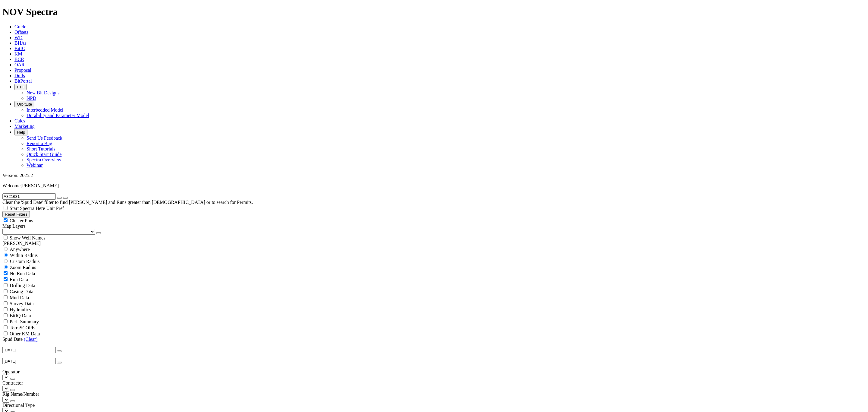  What do you see at coordinates (24, 261) in the screenshot?
I see `span: Custom Radius` at bounding box center [24, 261].